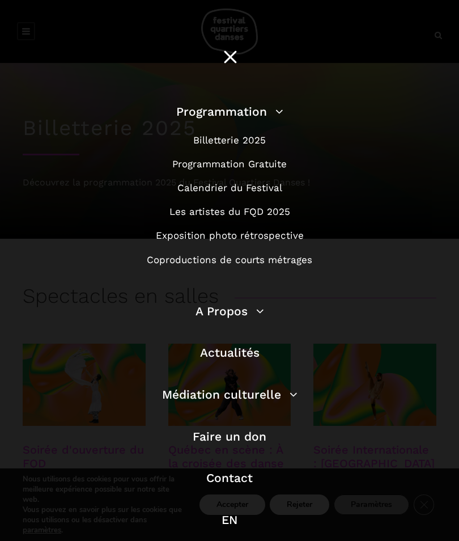  What do you see at coordinates (230, 436) in the screenshot?
I see `a: Faire un don` at bounding box center [230, 436].